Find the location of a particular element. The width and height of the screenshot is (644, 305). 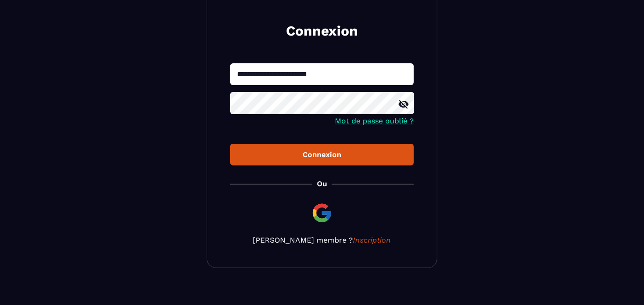

h2: Connexion is located at coordinates (322, 31).